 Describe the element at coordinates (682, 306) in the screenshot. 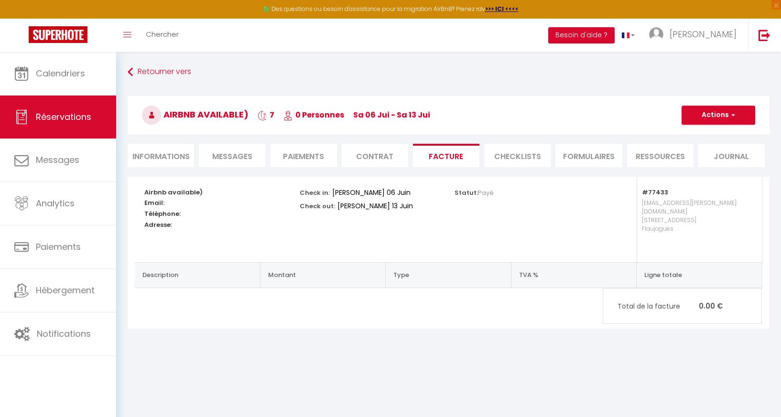

I see `p: 0.00 €` at that location.